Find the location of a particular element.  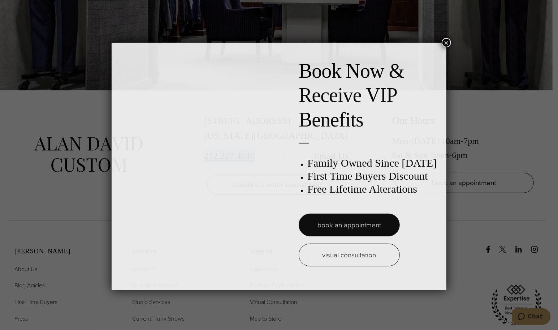

h3: First Time Buyers Discount is located at coordinates (373, 176).